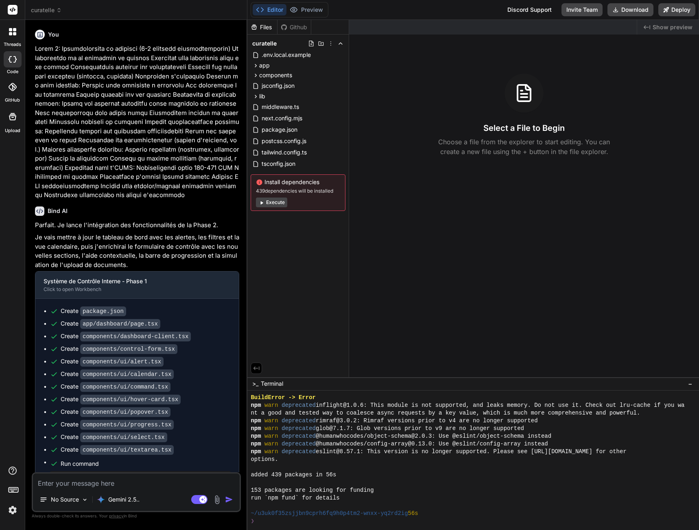 The width and height of the screenshot is (699, 530). Describe the element at coordinates (280, 107) in the screenshot. I see `span: middleware.ts` at that location.